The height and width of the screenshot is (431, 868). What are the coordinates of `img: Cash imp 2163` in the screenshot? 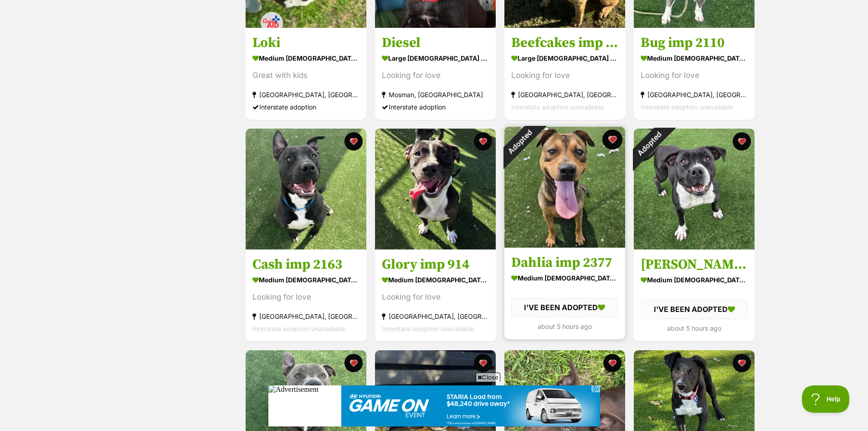 It's located at (306, 189).